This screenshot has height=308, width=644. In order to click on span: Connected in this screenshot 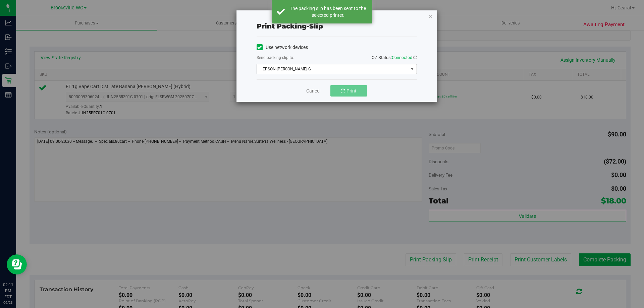, I will do `click(402, 57)`.